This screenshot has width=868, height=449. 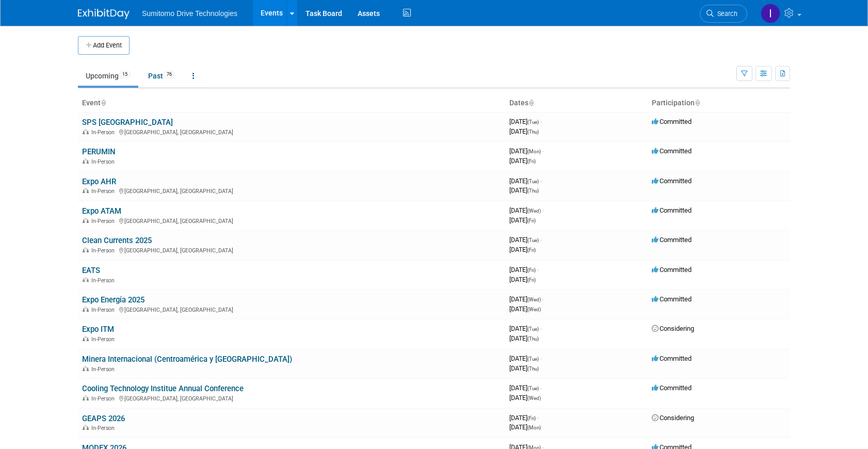 What do you see at coordinates (98, 329) in the screenshot?
I see `a: Expo ITM` at bounding box center [98, 329].